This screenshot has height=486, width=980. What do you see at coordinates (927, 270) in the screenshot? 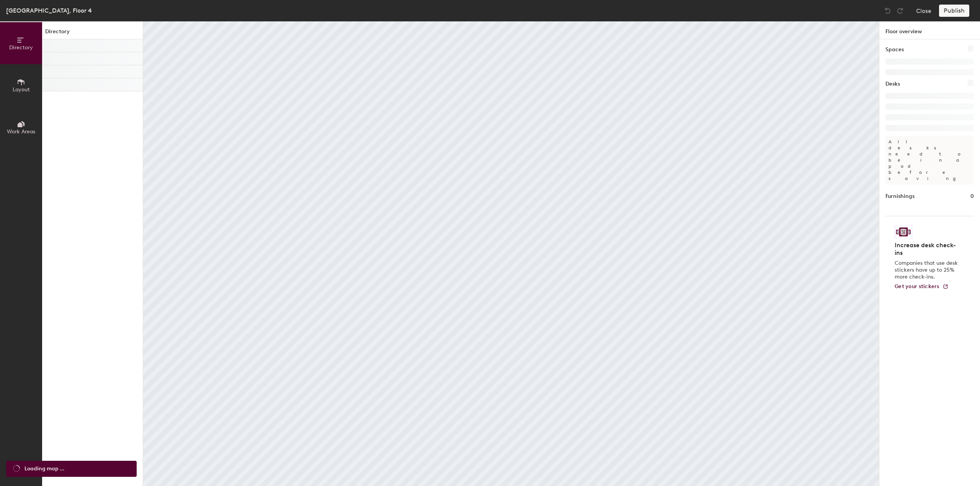
I see `p: Companies that use desk stickers have up to 25% more check-ins.` at bounding box center [927, 270].